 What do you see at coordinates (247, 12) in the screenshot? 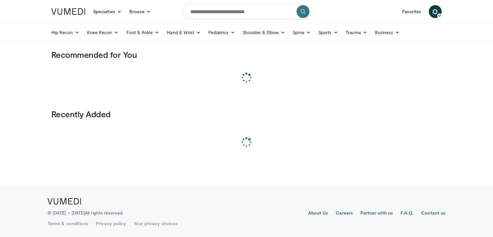
I see `input: Search topics, interventions` at bounding box center [247, 12].